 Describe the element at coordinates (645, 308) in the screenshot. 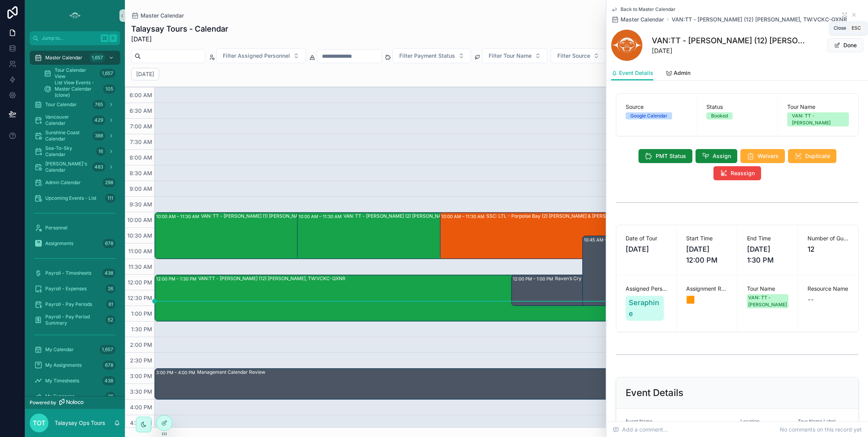

I see `a: Seraphine` at that location.